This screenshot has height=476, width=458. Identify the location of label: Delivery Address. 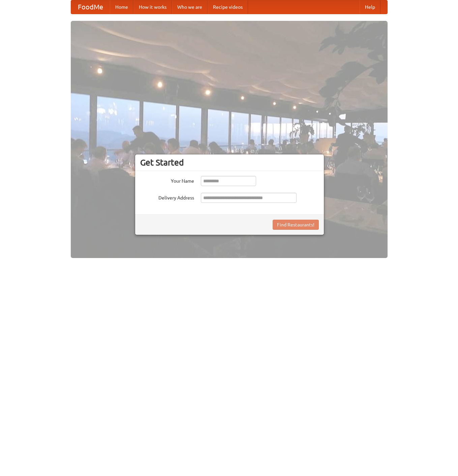
(167, 197).